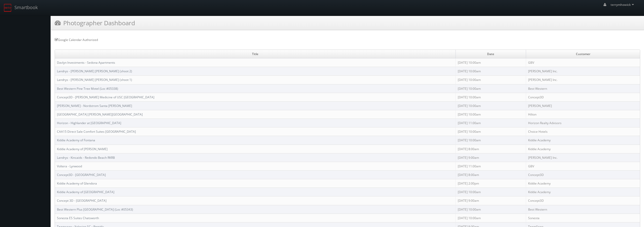 This screenshot has width=644, height=227. What do you see at coordinates (583, 123) in the screenshot?
I see `td: Horizon Realty Advisors` at bounding box center [583, 123].